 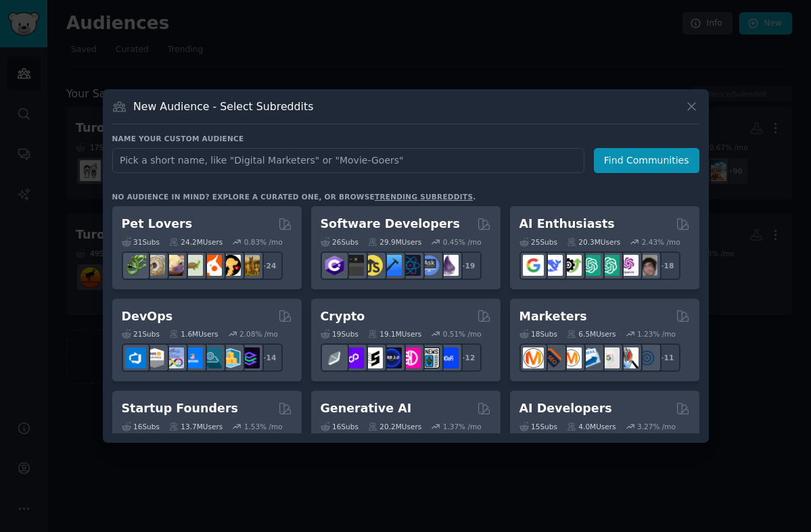 What do you see at coordinates (148, 316) in the screenshot?
I see `h2: DevOps` at bounding box center [148, 316].